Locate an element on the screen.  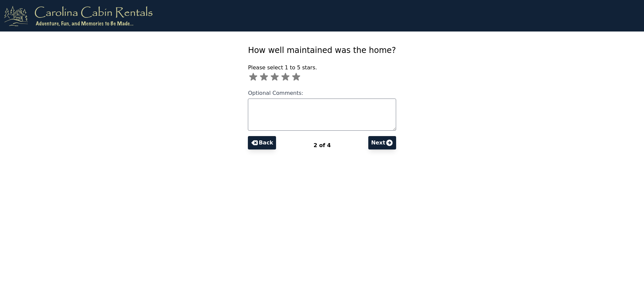
img: logo.png is located at coordinates (78, 15).